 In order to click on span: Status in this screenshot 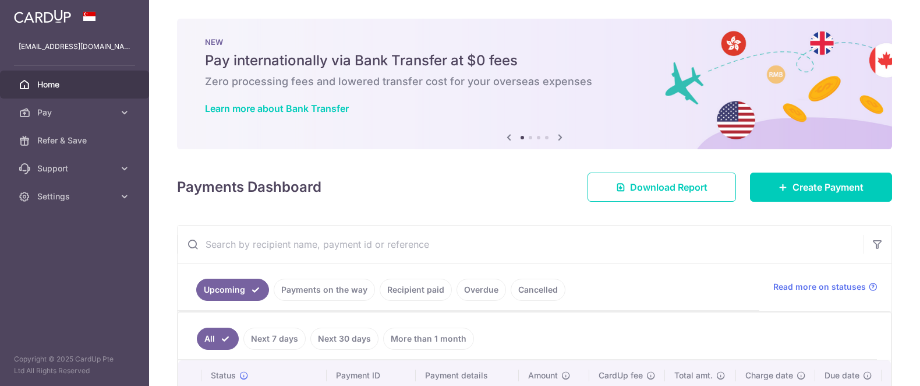, I will do `click(223, 375)`.